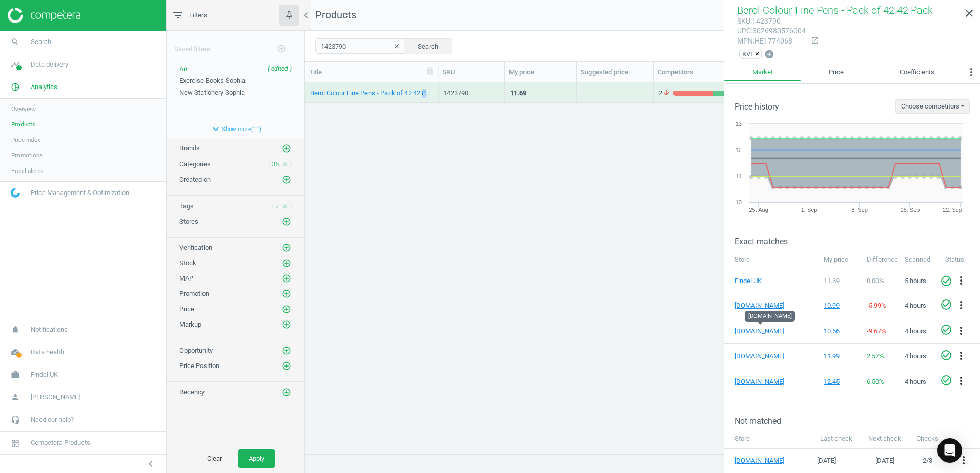 The width and height of the screenshot is (980, 473). Describe the element at coordinates (643, 264) in the screenshot. I see `div: grid` at that location.